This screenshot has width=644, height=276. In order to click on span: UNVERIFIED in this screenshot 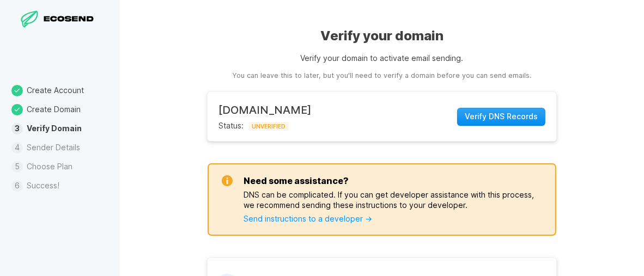, I will do `click(269, 126)`.